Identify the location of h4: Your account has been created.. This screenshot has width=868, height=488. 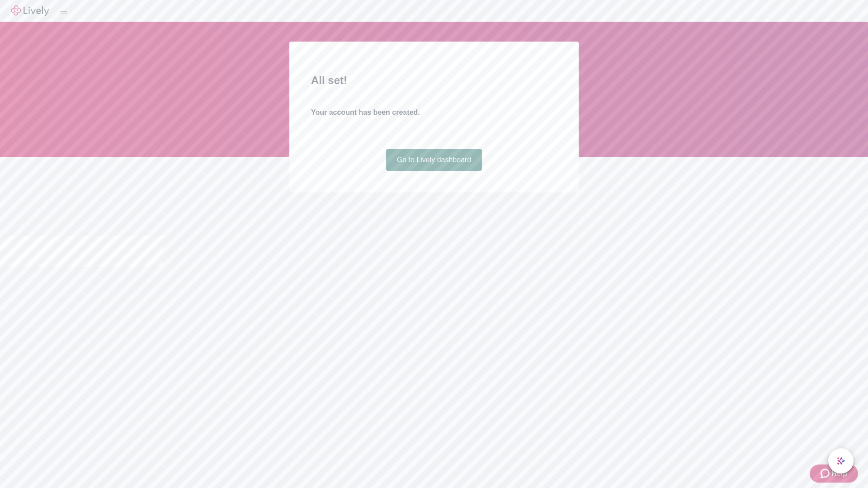
(434, 112).